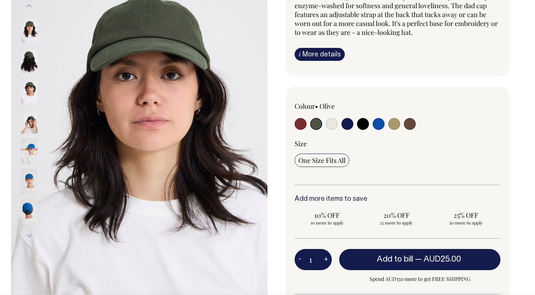 The height and width of the screenshot is (295, 535). Describe the element at coordinates (396, 223) in the screenshot. I see `span: 25 more to apply` at that location.